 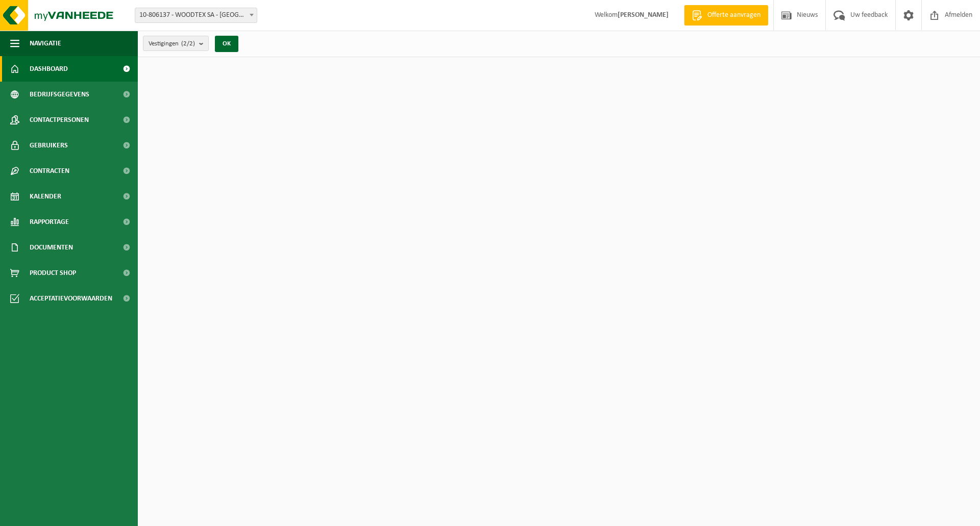 I want to click on span: 10-806137 - WOODTEX SA - WILRIJK, so click(x=196, y=15).